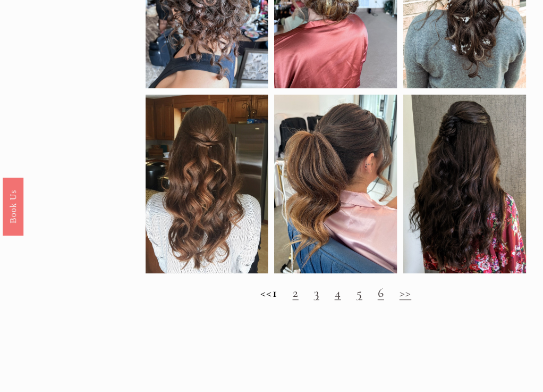  I want to click on a: 4, so click(338, 292).